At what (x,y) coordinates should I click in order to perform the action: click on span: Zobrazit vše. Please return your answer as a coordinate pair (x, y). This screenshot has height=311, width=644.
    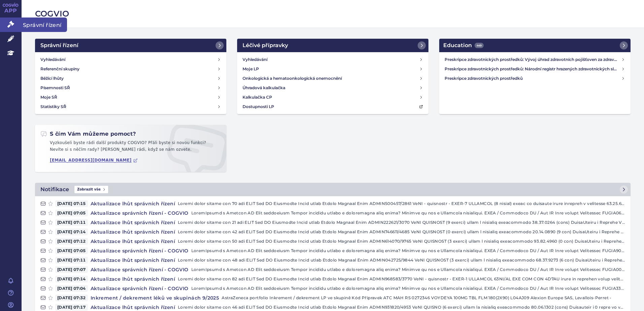
    Looking at the image, I should click on (91, 189).